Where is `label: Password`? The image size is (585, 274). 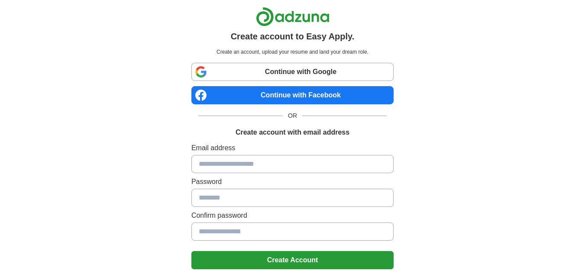
label: Password is located at coordinates (292, 182).